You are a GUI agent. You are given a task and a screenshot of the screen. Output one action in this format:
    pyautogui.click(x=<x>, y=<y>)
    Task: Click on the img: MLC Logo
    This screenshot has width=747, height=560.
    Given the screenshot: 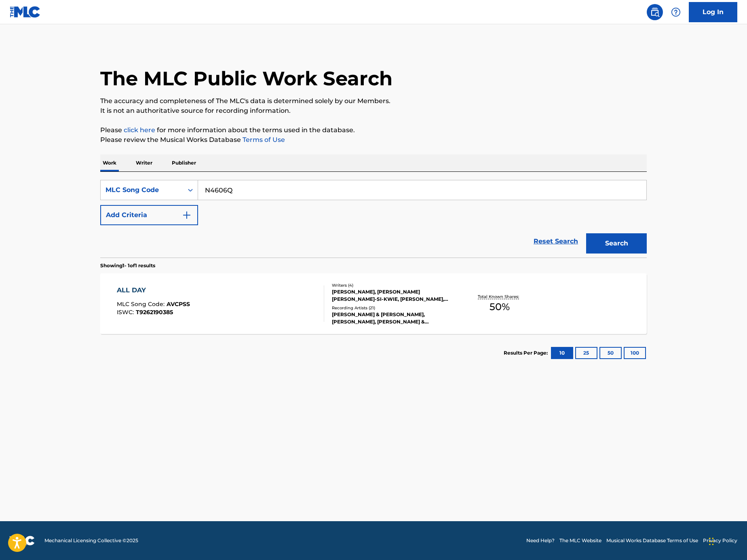 What is the action you would take?
    pyautogui.click(x=25, y=12)
    